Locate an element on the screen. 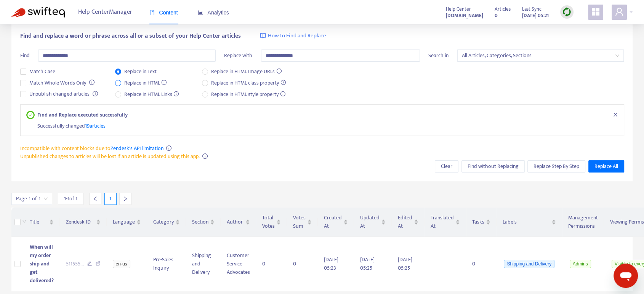 The height and width of the screenshot is (294, 644). span: 19 articles is located at coordinates (95, 126).